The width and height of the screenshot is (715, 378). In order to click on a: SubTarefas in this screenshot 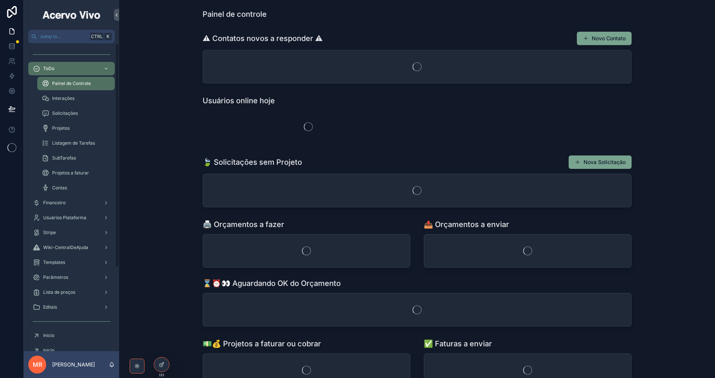, I will do `click(76, 158)`.